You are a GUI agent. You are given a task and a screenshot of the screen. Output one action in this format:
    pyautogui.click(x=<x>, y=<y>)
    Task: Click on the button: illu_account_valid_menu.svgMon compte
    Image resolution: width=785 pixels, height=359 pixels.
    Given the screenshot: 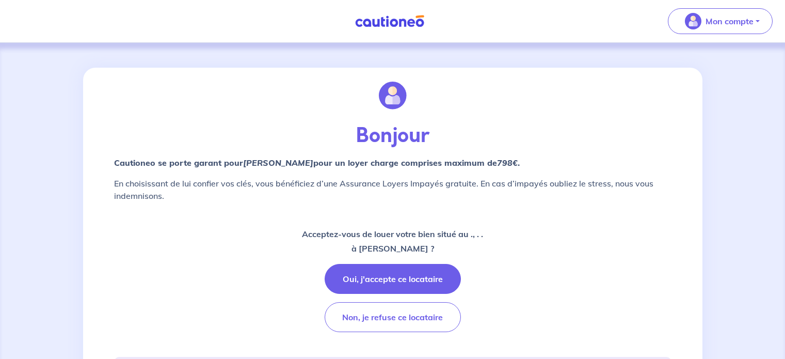 What is the action you would take?
    pyautogui.click(x=720, y=21)
    